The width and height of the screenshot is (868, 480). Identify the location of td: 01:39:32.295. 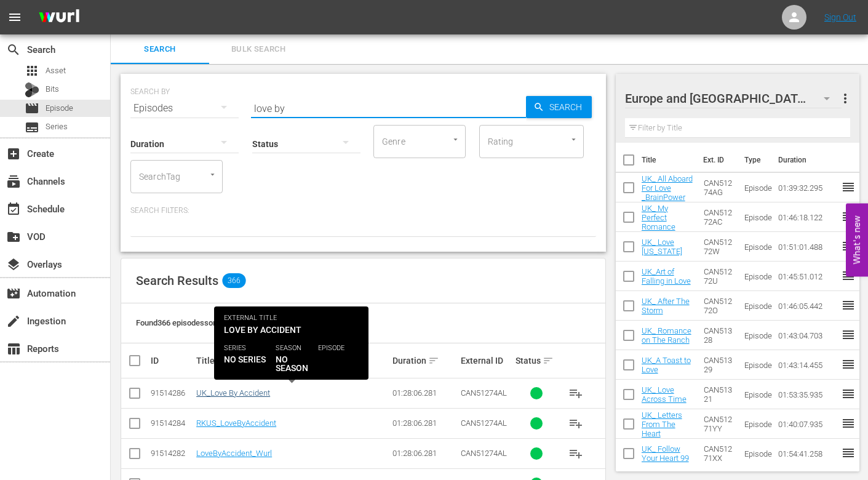
(807, 188).